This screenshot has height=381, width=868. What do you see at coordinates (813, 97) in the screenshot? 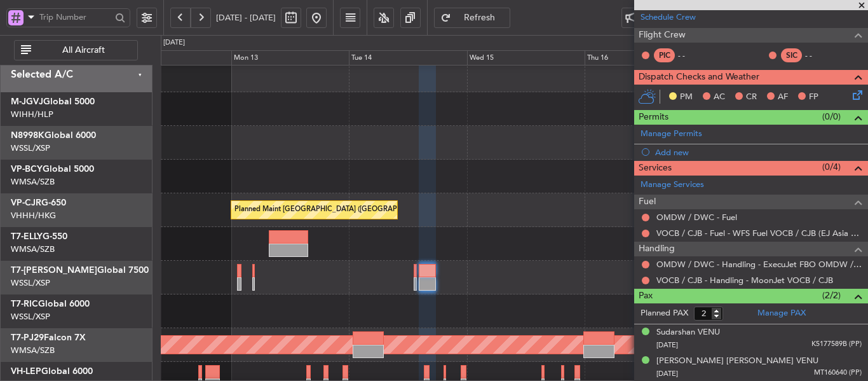
I see `span: FP` at bounding box center [813, 97].